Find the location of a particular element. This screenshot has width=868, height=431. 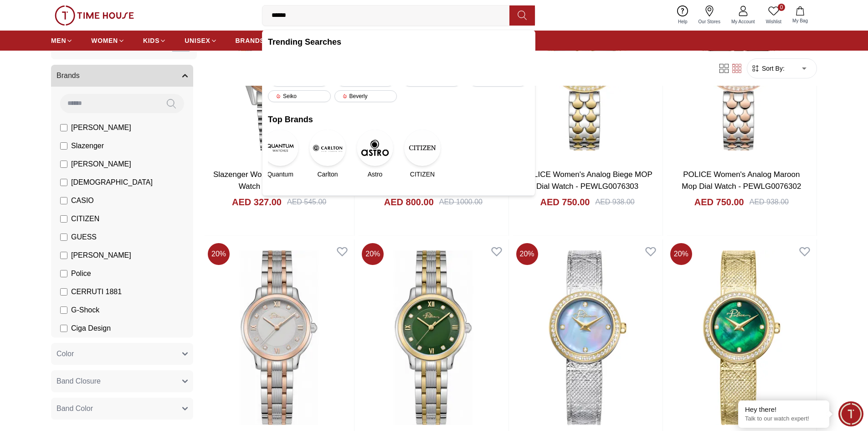

h4: AED 800.00 is located at coordinates (409, 202).